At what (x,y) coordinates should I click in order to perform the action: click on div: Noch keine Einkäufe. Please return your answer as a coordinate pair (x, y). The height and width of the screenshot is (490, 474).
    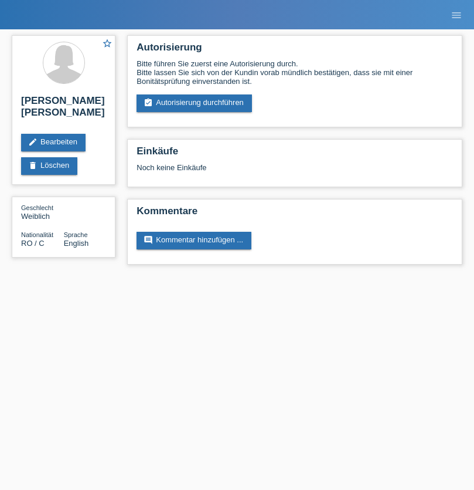
    Looking at the image, I should click on (295, 172).